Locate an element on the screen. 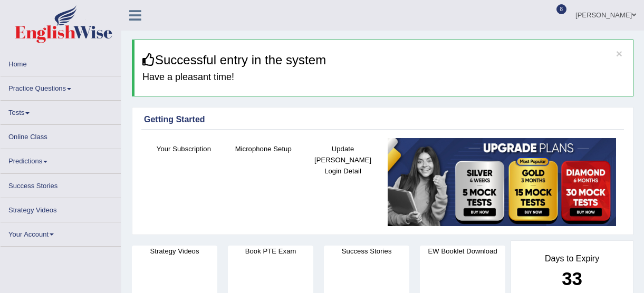 The height and width of the screenshot is (293, 644). a: Success Stories is located at coordinates (61, 184).